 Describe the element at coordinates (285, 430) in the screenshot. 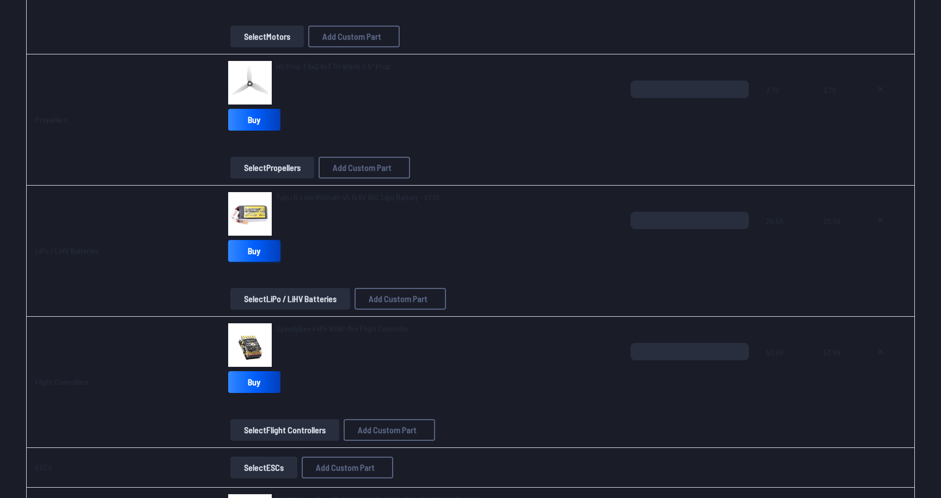

I see `button: SelectFlight Controllers` at that location.